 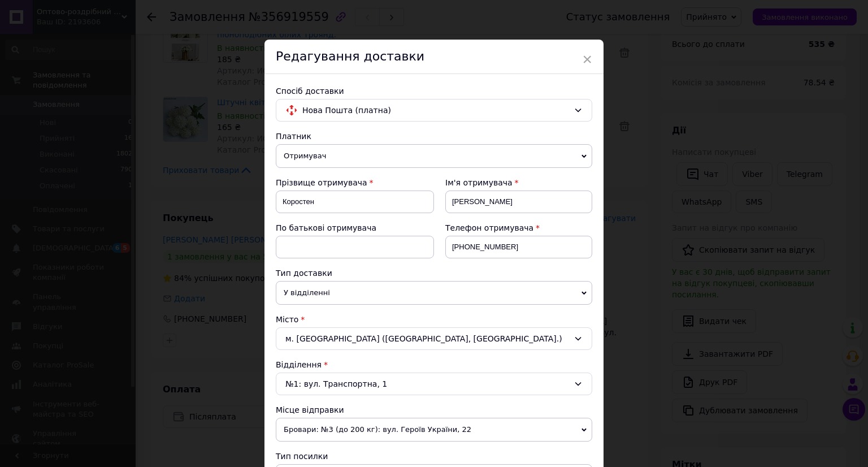 What do you see at coordinates (434, 91) in the screenshot?
I see `div: Спосіб доставки` at bounding box center [434, 91].